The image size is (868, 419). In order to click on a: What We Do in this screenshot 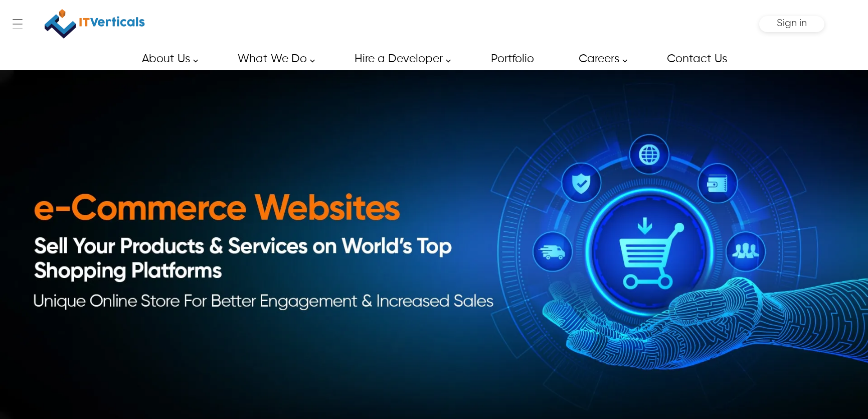, I will do `click(273, 58)`.